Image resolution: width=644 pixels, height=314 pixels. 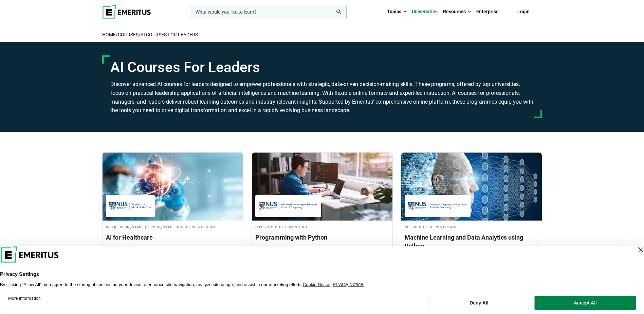 I want to click on a: Login, so click(x=524, y=12).